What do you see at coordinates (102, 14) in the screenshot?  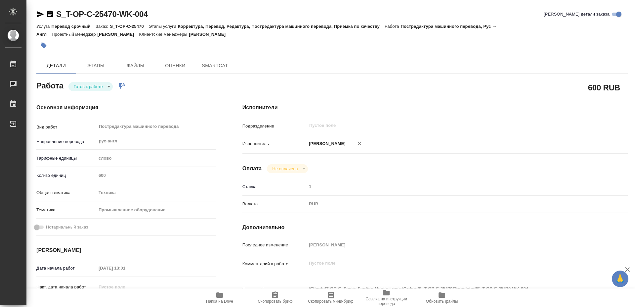 I see `a: S_T-OP-C-25470-WK-004` at bounding box center [102, 14].